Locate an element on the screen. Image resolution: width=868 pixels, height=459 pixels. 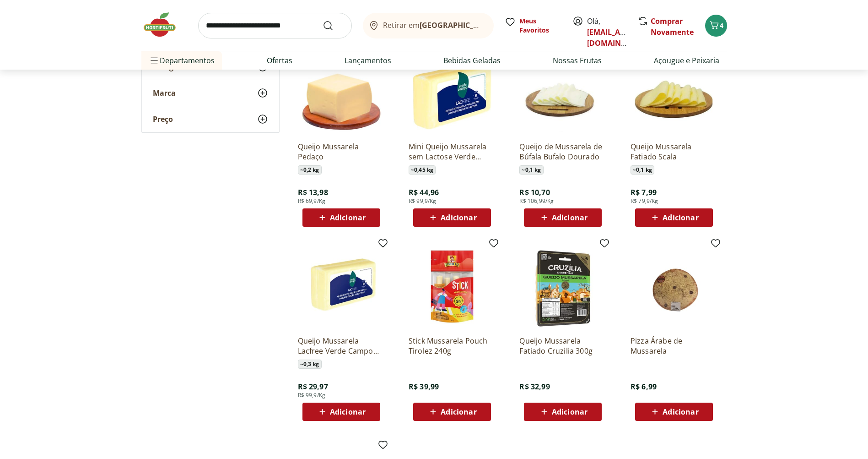
span: Meus Favoritos is located at coordinates (540, 25).